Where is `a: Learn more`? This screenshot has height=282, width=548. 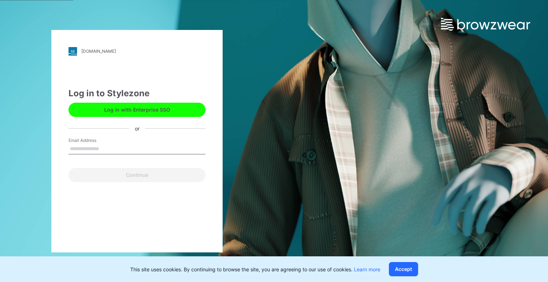
a: Learn more is located at coordinates (367, 269).